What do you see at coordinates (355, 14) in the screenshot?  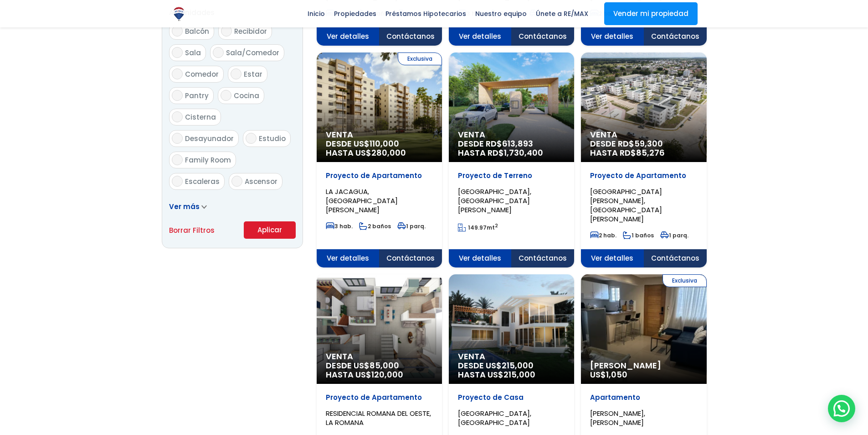 I see `span: Propiedades` at bounding box center [355, 14].